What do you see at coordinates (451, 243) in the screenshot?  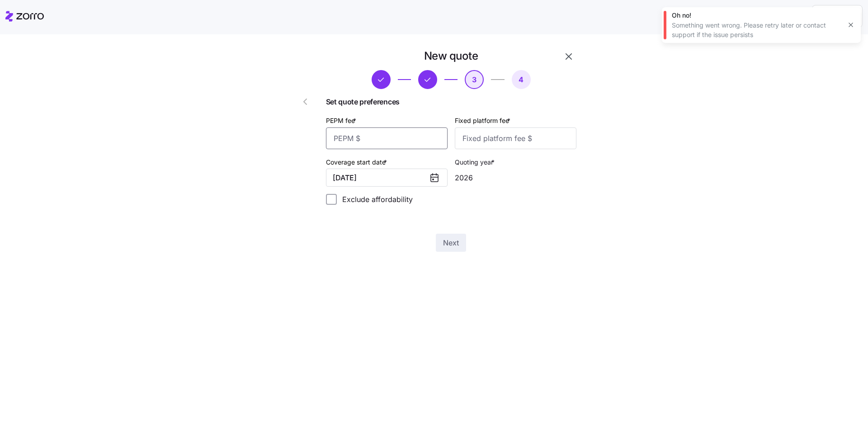 I see `button: Next` at bounding box center [451, 243].